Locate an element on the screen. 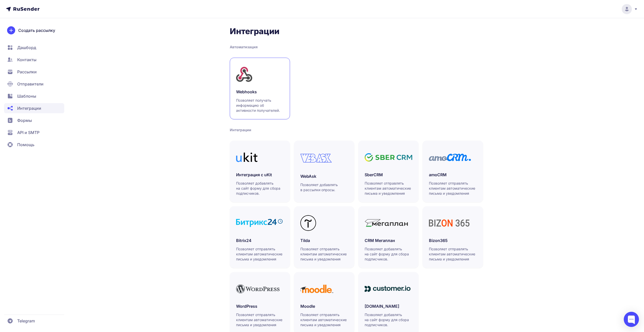  a: WebhooksПозволяет получать информацию об активности получателей. is located at coordinates (260, 89).